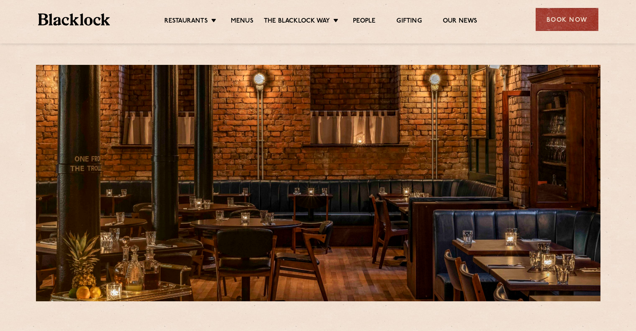  Describe the element at coordinates (186, 22) in the screenshot. I see `a: Restaurants` at that location.